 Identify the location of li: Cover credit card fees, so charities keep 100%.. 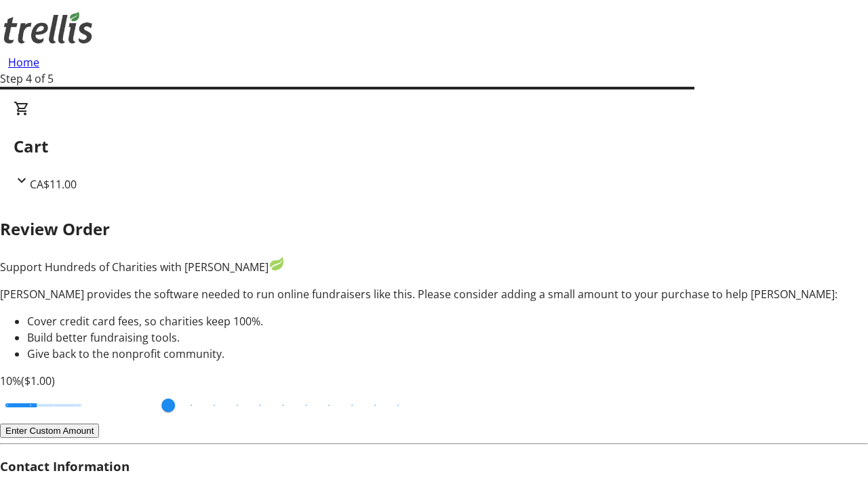
(448, 322).